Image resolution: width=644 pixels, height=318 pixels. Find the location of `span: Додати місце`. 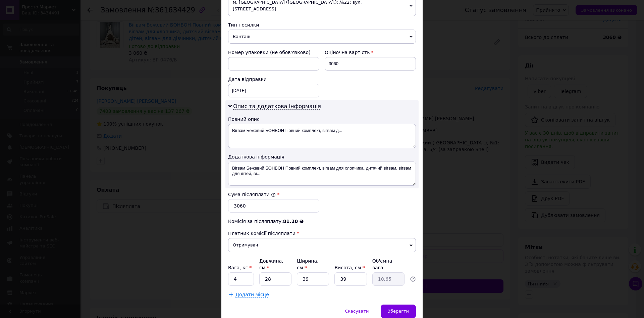

span: Додати місце is located at coordinates (252, 295).